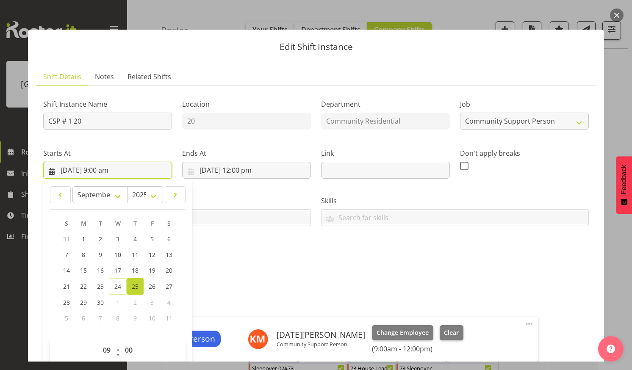 The image size is (632, 370). I want to click on span: Feedback, so click(624, 180).